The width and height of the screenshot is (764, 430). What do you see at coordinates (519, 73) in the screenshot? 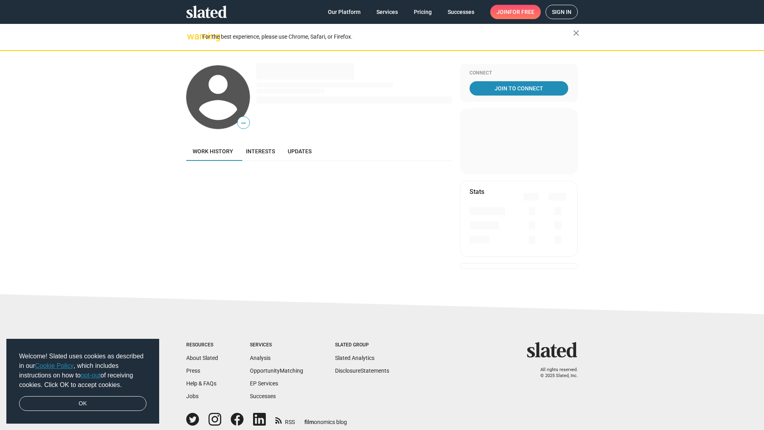
I see `div: Connect` at bounding box center [519, 73].